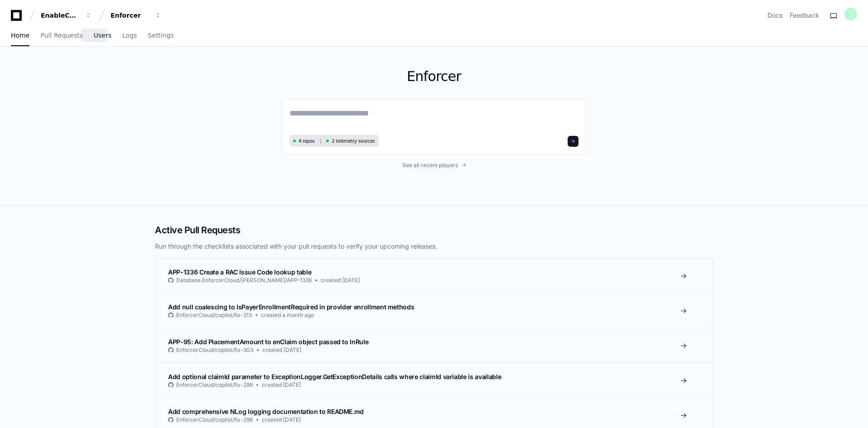 The image size is (868, 428). What do you see at coordinates (335, 376) in the screenshot?
I see `span: Add optional claimId parameter to ExceptionLogger.GetExceptionDetails calls where claimId variabl...` at bounding box center [335, 376].